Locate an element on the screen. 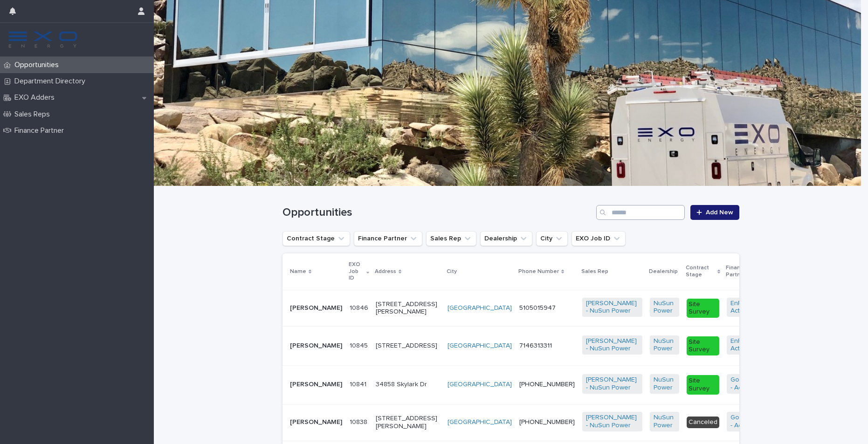  p: 10846 is located at coordinates (360, 307).